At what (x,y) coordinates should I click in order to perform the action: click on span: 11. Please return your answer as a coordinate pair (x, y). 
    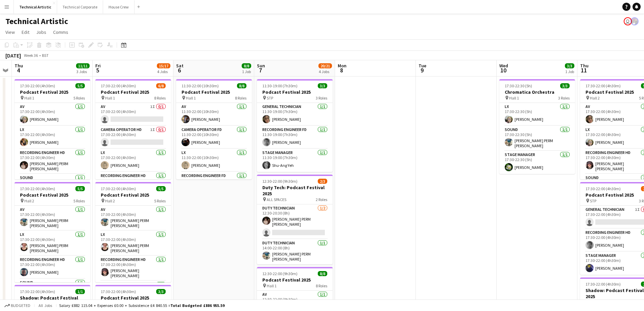
    Looking at the image, I should click on (584, 70).